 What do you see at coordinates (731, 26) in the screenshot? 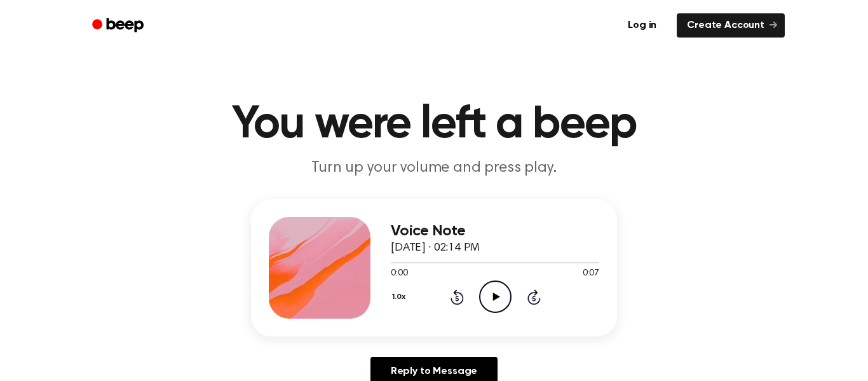
I see `a: Create Account` at bounding box center [731, 26].